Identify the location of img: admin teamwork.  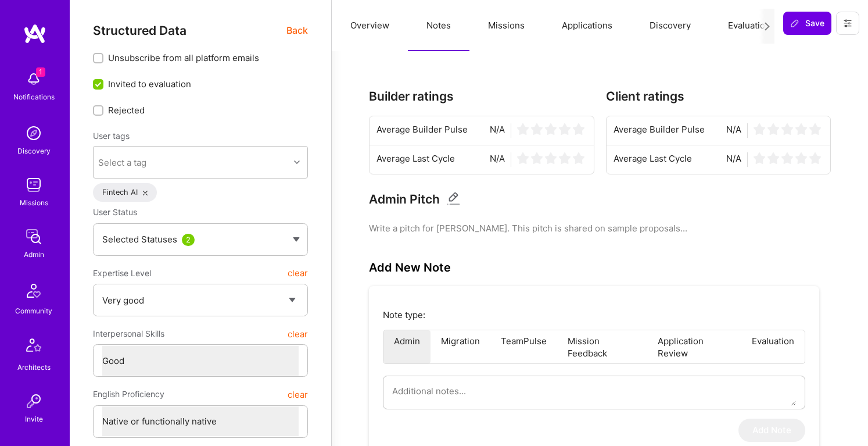
(33, 236).